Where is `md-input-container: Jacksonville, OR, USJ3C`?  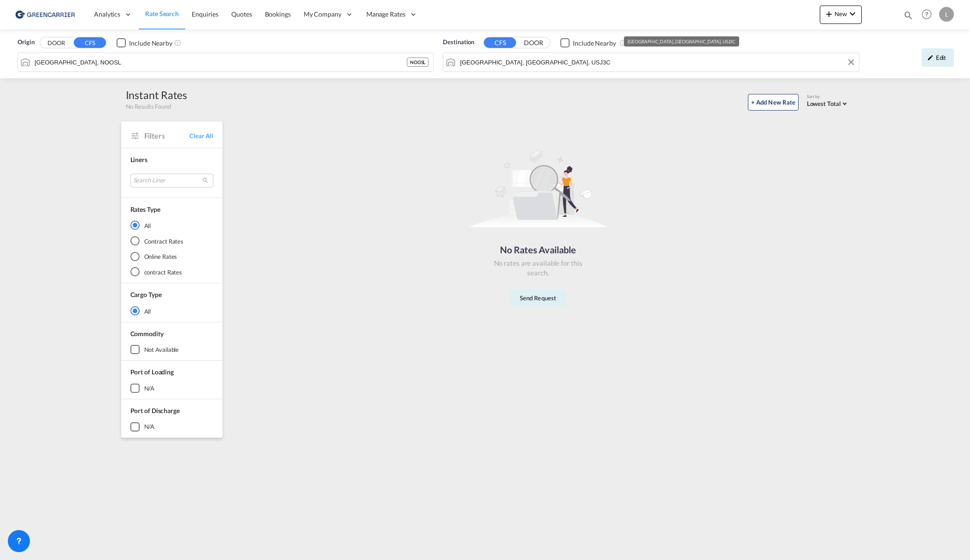
md-input-container: Jacksonville, OR, USJ3C is located at coordinates (650, 62).